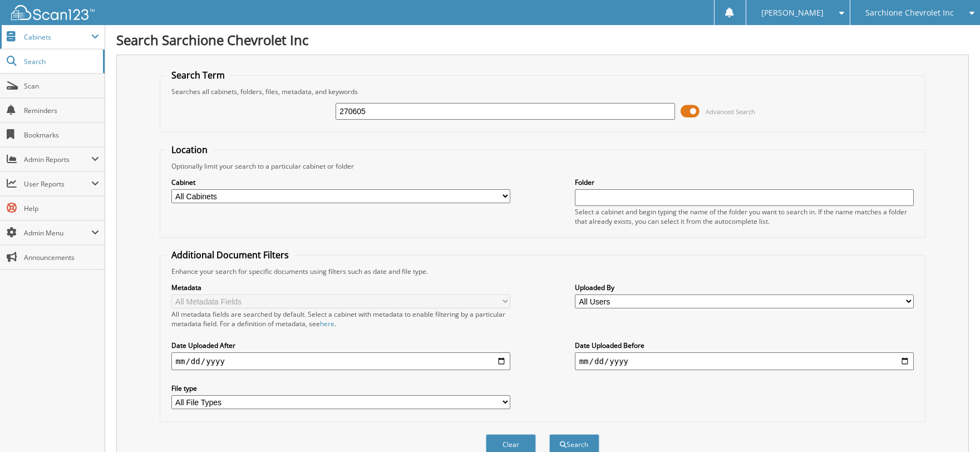 The image size is (980, 452). What do you see at coordinates (57, 37) in the screenshot?
I see `span: Cabinets` at bounding box center [57, 37].